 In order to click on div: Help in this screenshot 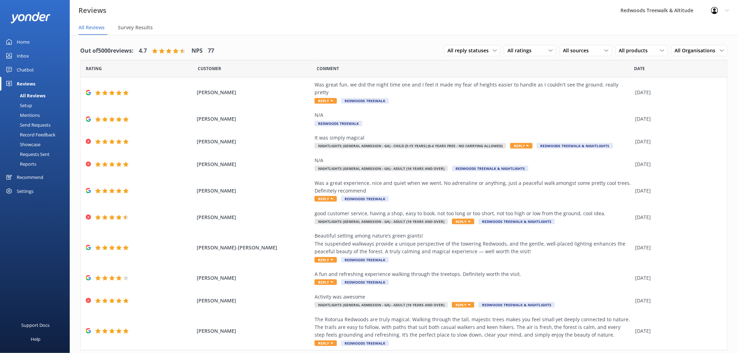, I will do `click(36, 339)`.